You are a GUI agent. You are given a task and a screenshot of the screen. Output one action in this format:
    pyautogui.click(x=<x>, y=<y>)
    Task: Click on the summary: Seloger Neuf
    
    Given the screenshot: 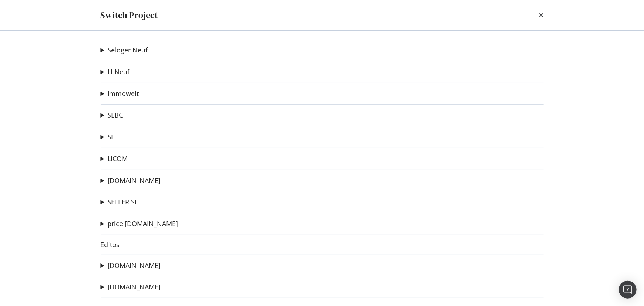 What is the action you would take?
    pyautogui.click(x=124, y=50)
    